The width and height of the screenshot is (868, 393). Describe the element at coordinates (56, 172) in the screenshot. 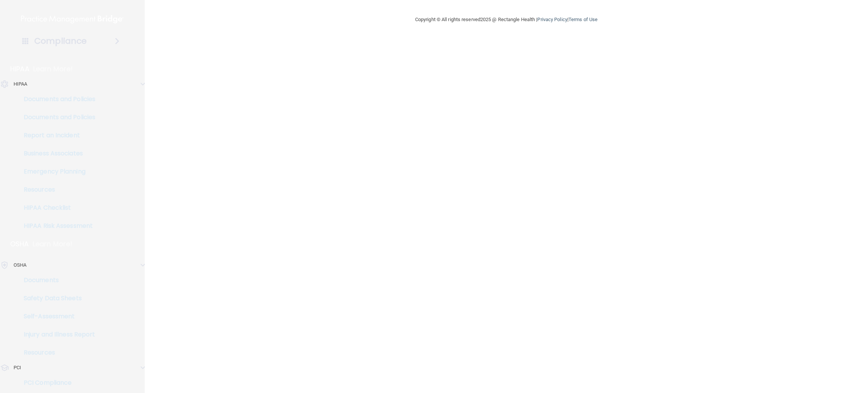

I see `p: Emergency Planning` at that location.